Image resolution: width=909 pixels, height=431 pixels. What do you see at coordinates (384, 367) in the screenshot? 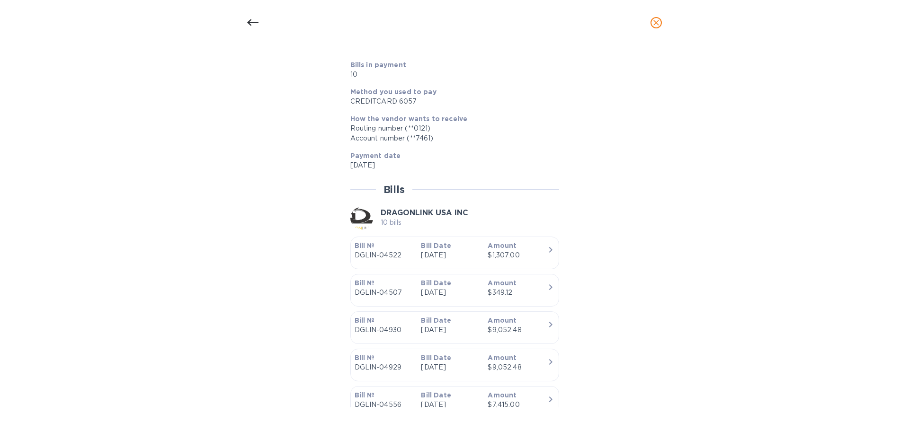
I see `p: DGLIN-04929` at bounding box center [384, 367].